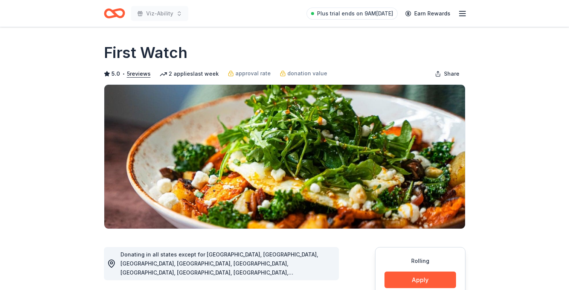 The height and width of the screenshot is (290, 569). What do you see at coordinates (447, 74) in the screenshot?
I see `button: Share` at bounding box center [447, 74].